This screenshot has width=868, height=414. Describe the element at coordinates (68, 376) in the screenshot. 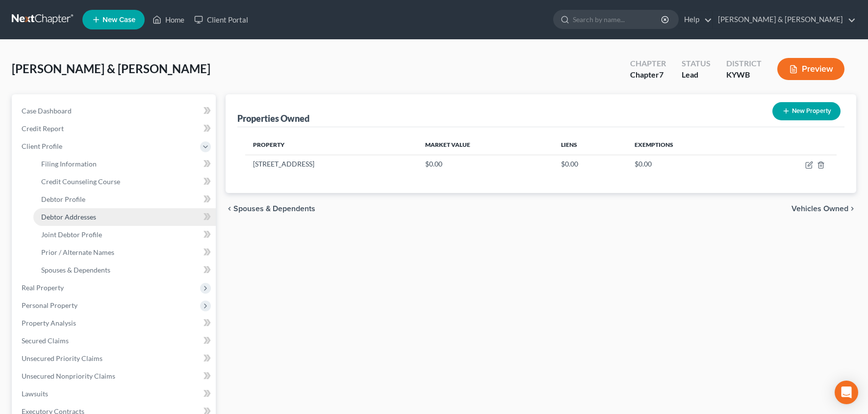

I see `span: Unsecured Nonpriority Claims` at that location.